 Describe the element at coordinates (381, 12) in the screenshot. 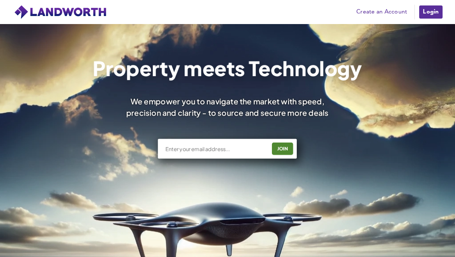

I see `a: Create an Account` at that location.